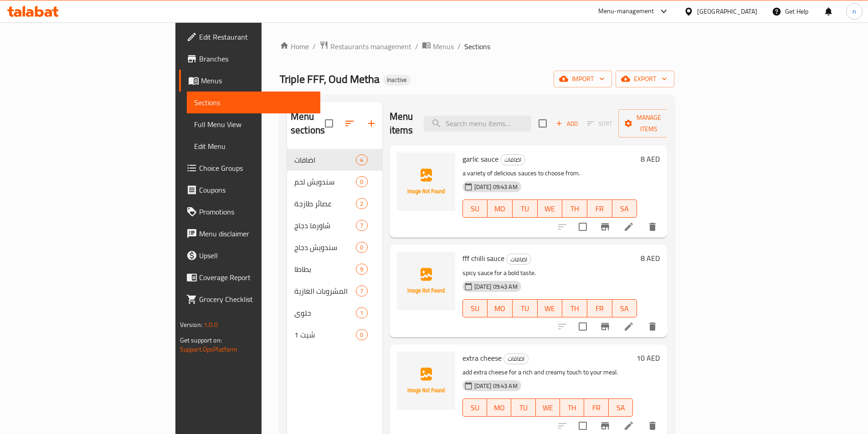 The image size is (868, 434). Describe the element at coordinates (329, 79) in the screenshot. I see `span: Triple FFF, Oud Metha` at that location.